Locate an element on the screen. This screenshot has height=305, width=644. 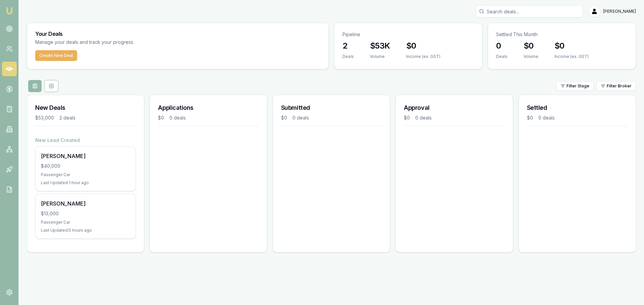
button: Filter Broker is located at coordinates (616, 86).